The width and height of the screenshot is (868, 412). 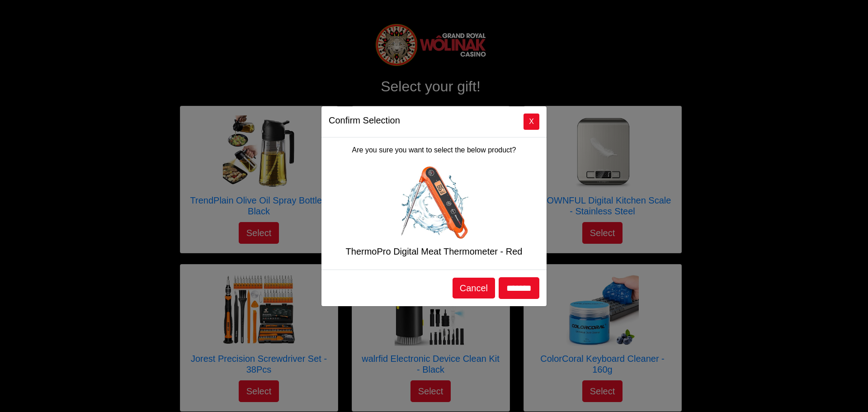 What do you see at coordinates (434, 251) in the screenshot?
I see `h5: ThermoPro Digital Meat Thermometer - Red` at bounding box center [434, 251].